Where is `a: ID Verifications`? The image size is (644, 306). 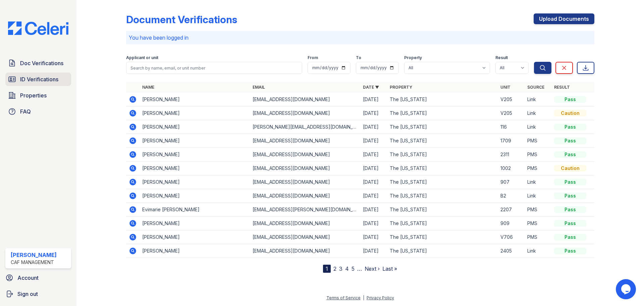
a: ID Verifications is located at coordinates (38, 79).